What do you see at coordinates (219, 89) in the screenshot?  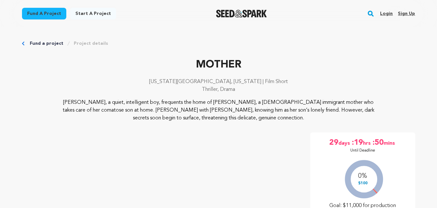 I see `p: Thriller, Drama` at bounding box center [219, 89].